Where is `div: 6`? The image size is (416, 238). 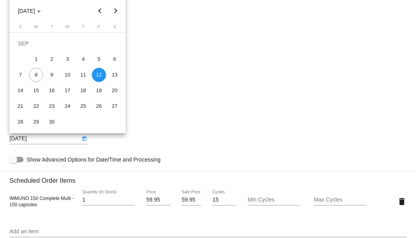
div: 6 is located at coordinates (115, 59).